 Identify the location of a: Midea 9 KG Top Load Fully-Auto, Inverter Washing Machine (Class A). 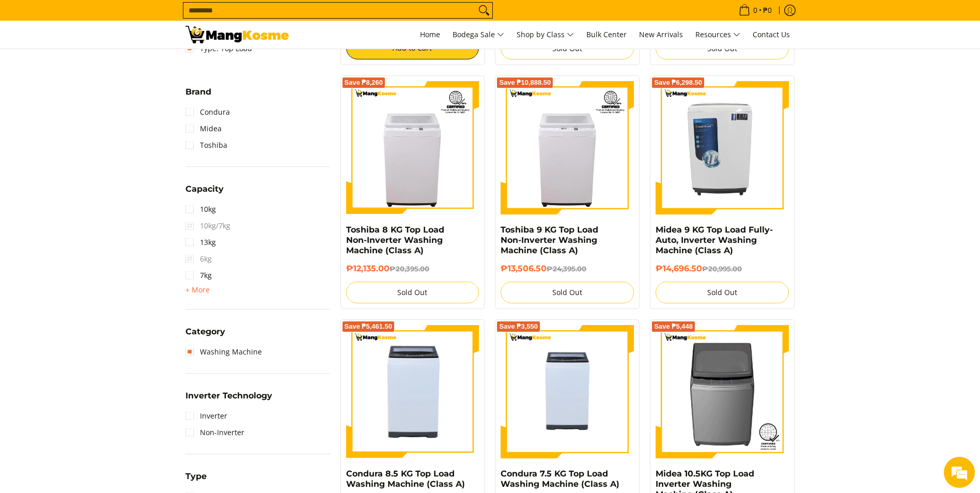
(715, 240).